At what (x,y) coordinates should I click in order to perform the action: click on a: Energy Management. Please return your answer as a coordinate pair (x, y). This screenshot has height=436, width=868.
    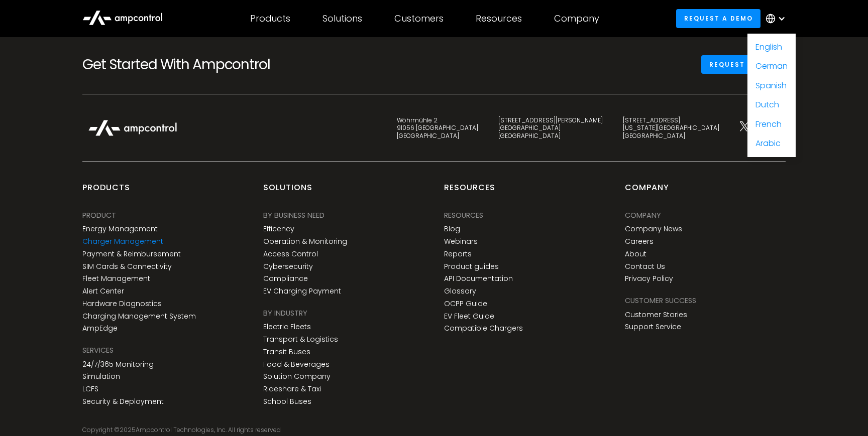
    Looking at the image, I should click on (120, 229).